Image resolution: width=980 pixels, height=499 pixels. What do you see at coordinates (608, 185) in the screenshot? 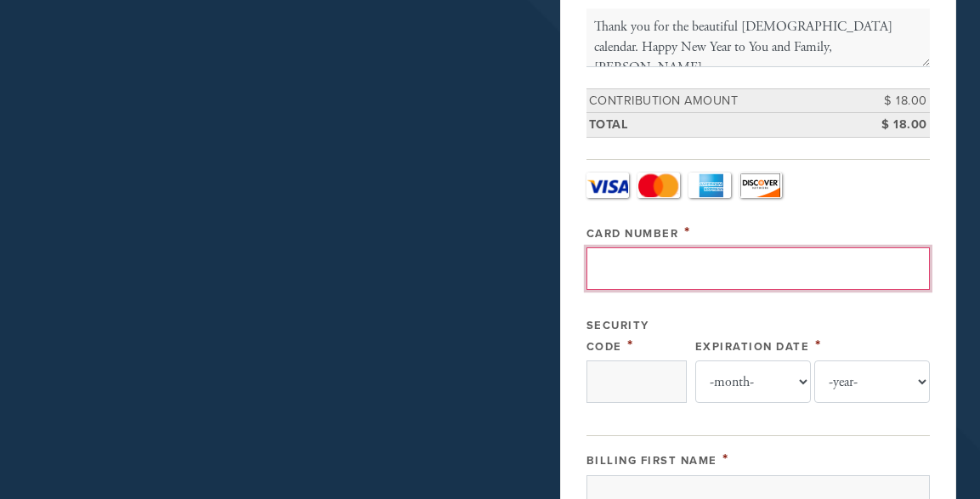
I see `a: Visa` at bounding box center [608, 185].